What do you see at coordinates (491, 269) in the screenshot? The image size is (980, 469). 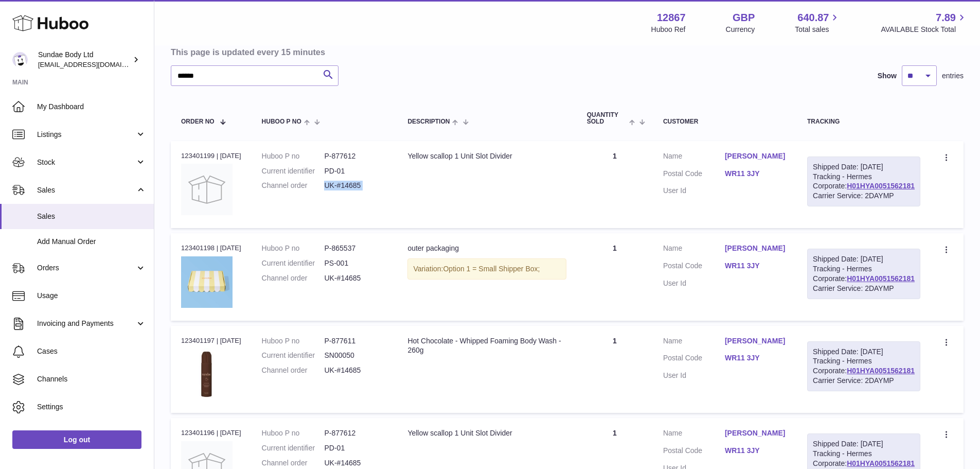 I see `span: Option 1 = Small Shipper Box;` at bounding box center [491, 269].